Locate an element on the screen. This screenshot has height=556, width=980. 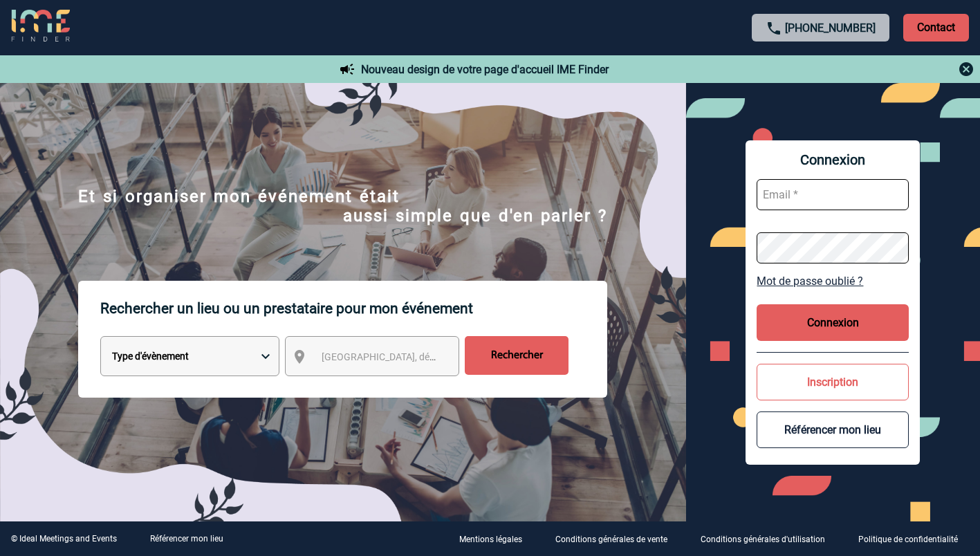
p: Rechercher un lieu ou un prestataire pour mon événement is located at coordinates (353, 309).